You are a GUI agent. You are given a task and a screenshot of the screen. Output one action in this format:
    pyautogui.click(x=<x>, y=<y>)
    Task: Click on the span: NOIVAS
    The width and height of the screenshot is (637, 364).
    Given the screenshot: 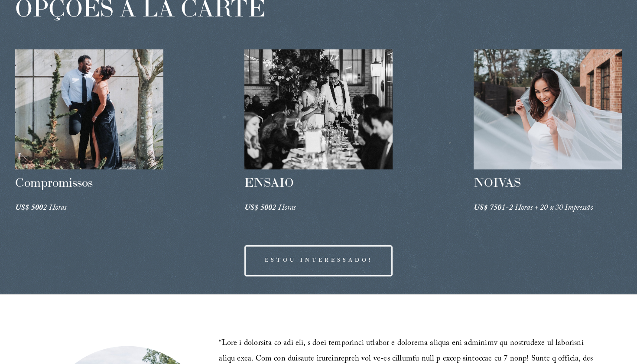 What is the action you would take?
    pyautogui.click(x=497, y=182)
    